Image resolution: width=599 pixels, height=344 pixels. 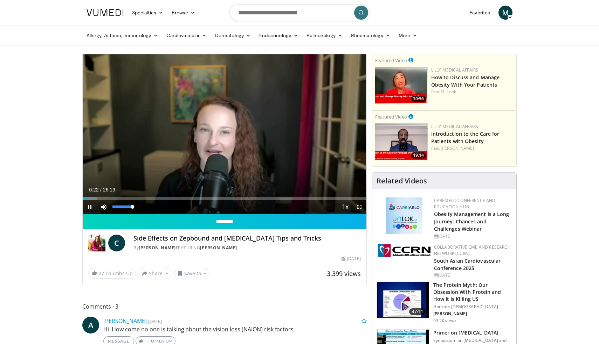 What do you see at coordinates (402, 85) in the screenshot?
I see `a: 30:56` at bounding box center [402, 85].